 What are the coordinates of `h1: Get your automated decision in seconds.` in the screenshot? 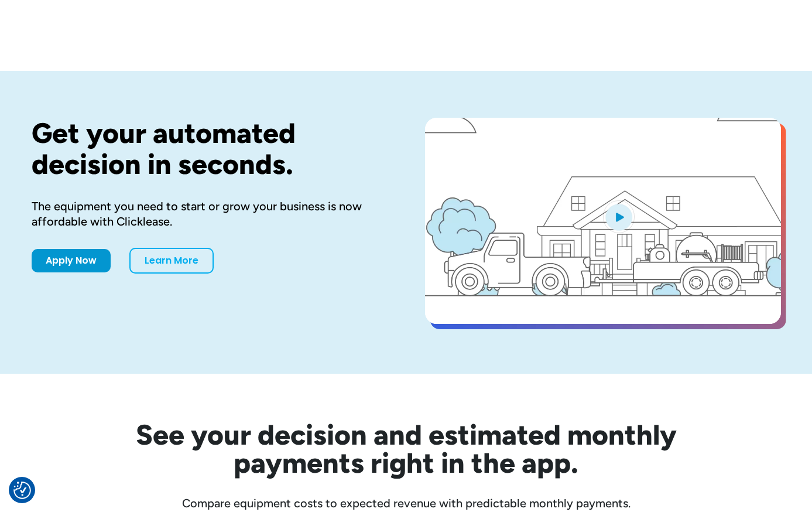 It's located at (210, 149).